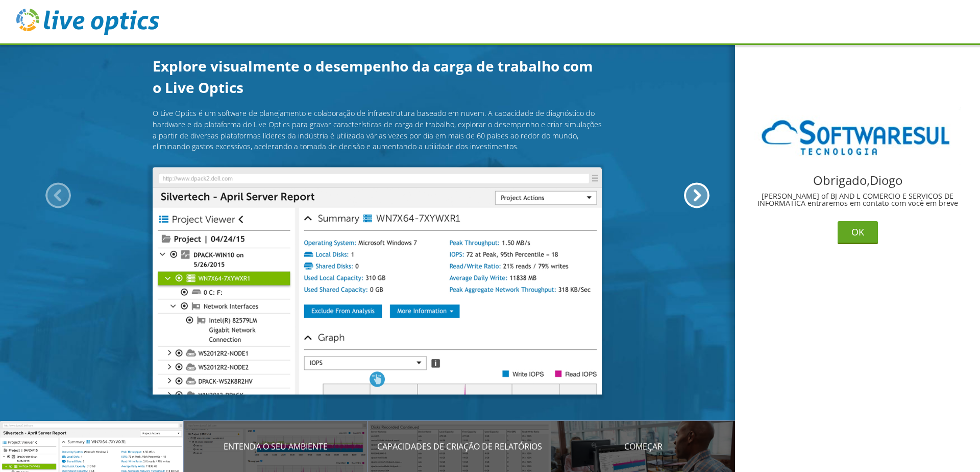 The image size is (980, 472). Describe the element at coordinates (88, 22) in the screenshot. I see `img: live_optics_svg.svg` at that location.